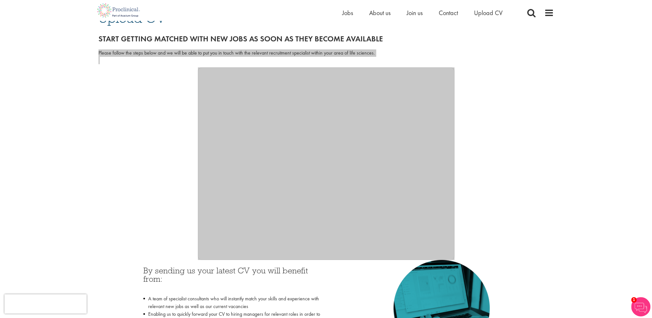  Describe the element at coordinates (488, 13) in the screenshot. I see `a: Upload CV` at that location.